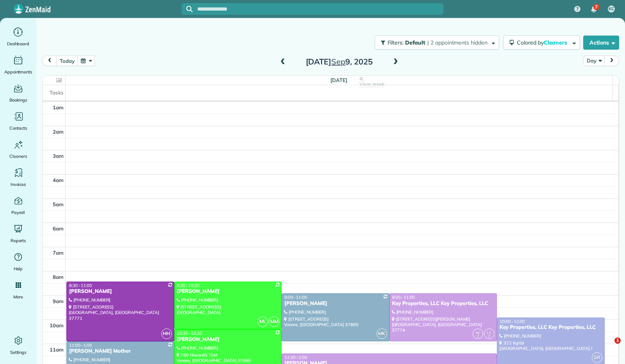 Image resolution: width=625 pixels, height=364 pixels. I want to click on button: Filters: Default | 2 appointments hidden, so click(437, 42).